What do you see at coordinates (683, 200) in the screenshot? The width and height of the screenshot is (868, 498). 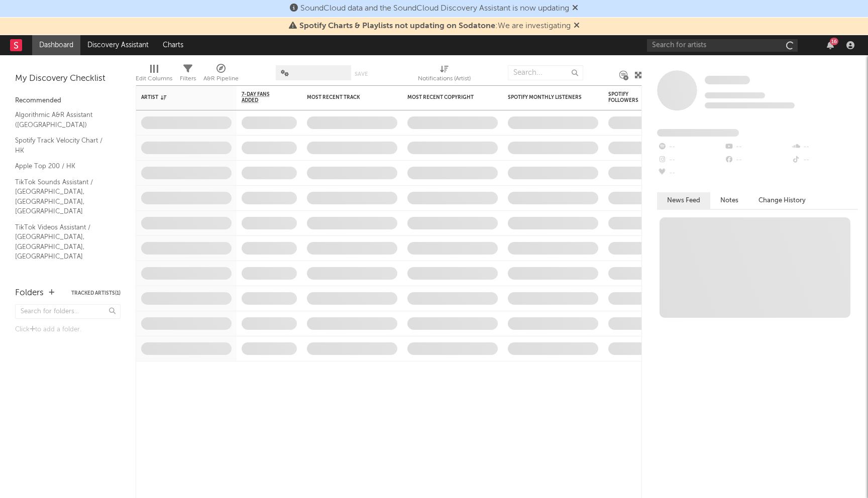 I see `button: News Feed` at bounding box center [683, 200].